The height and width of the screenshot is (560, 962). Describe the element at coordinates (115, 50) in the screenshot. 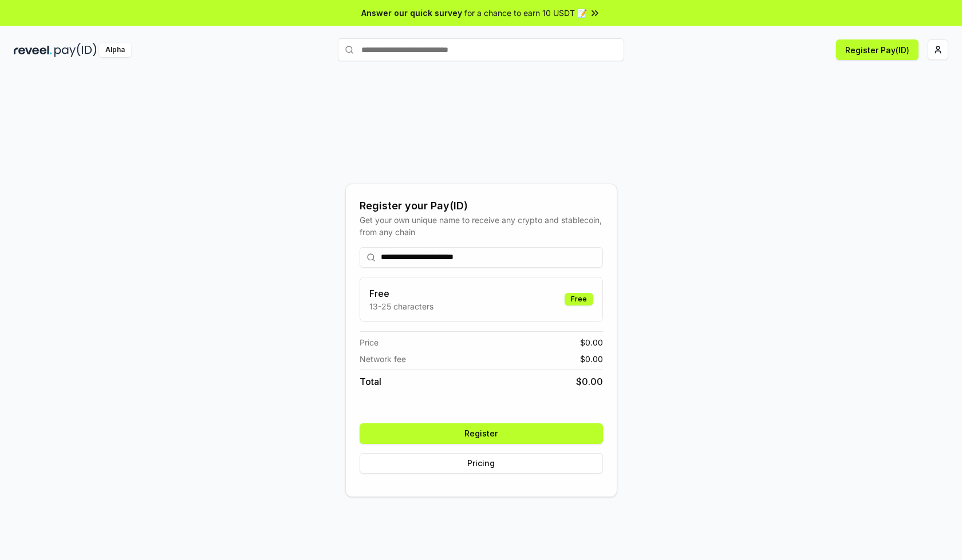

I see `div: Alpha` at that location.